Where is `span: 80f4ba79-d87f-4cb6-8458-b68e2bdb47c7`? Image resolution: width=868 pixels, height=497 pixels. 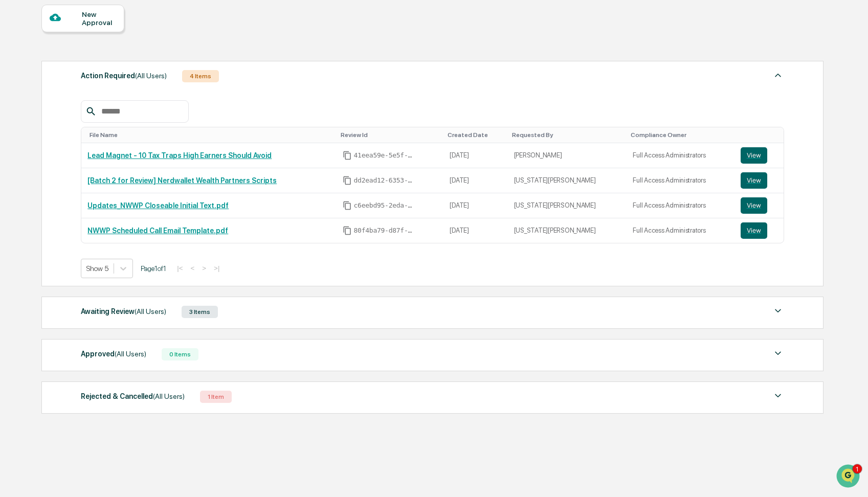
span: 80f4ba79-d87f-4cb6-8458-b68e2bdb47c7 is located at coordinates (385, 231).